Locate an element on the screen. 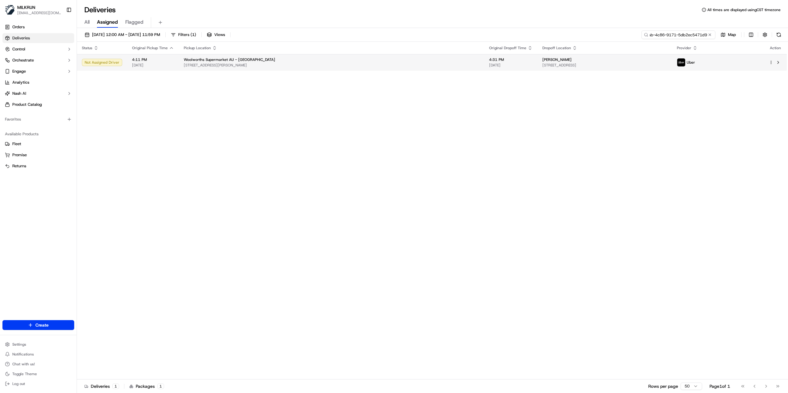  div: Available Products is located at coordinates (38, 134).